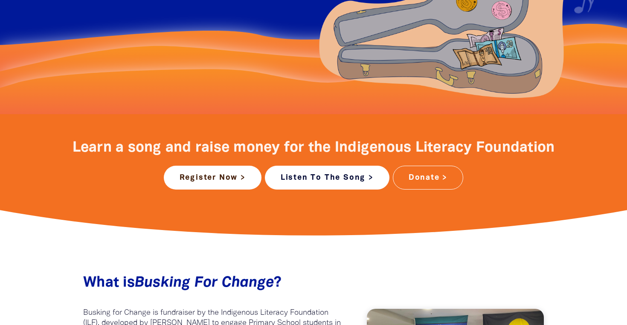 The height and width of the screenshot is (325, 627). I want to click on a: Listen To The Song >, so click(327, 178).